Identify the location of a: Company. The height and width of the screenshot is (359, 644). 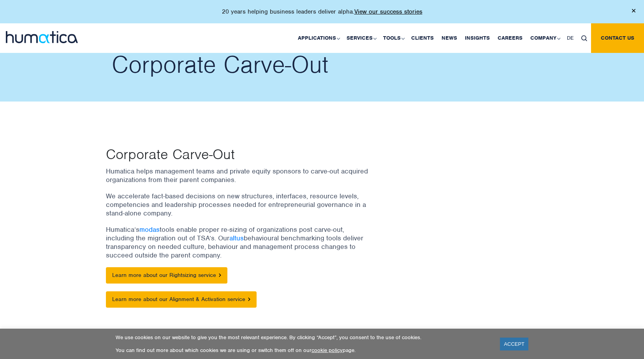
(545, 38).